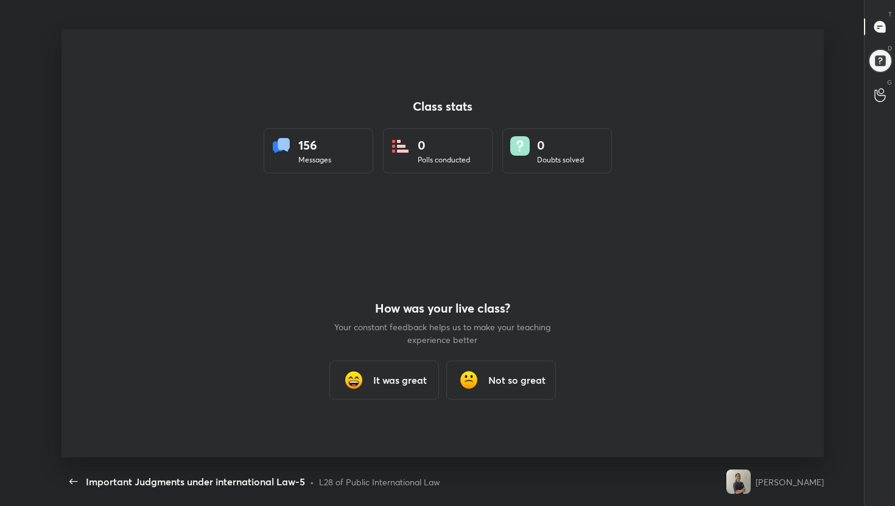  What do you see at coordinates (315, 160) in the screenshot?
I see `div: Messages` at bounding box center [315, 160].